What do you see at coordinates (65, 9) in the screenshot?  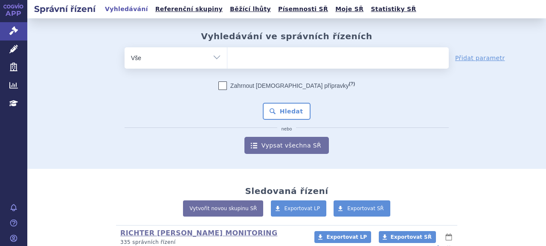 I see `h2: Správní řízení` at bounding box center [65, 9].